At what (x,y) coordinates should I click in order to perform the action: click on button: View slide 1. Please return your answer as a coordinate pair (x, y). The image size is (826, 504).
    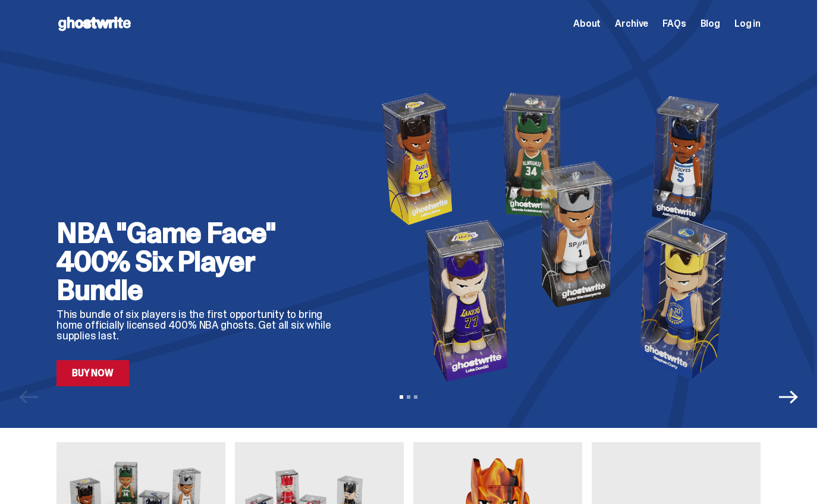
    Looking at the image, I should click on (402, 397).